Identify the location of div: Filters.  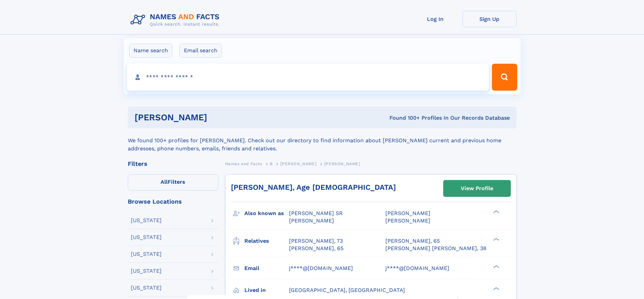
(173, 164).